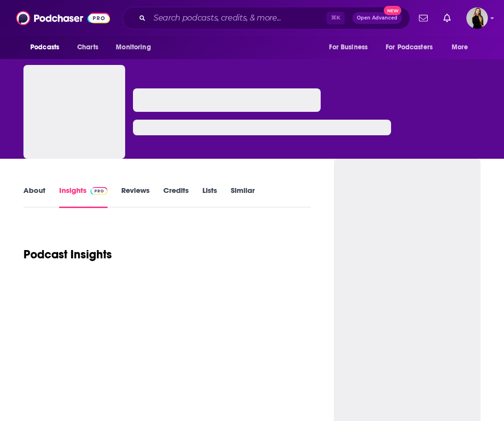  What do you see at coordinates (238, 18) in the screenshot?
I see `input: Search podcasts, credits, & more...` at bounding box center [238, 18].